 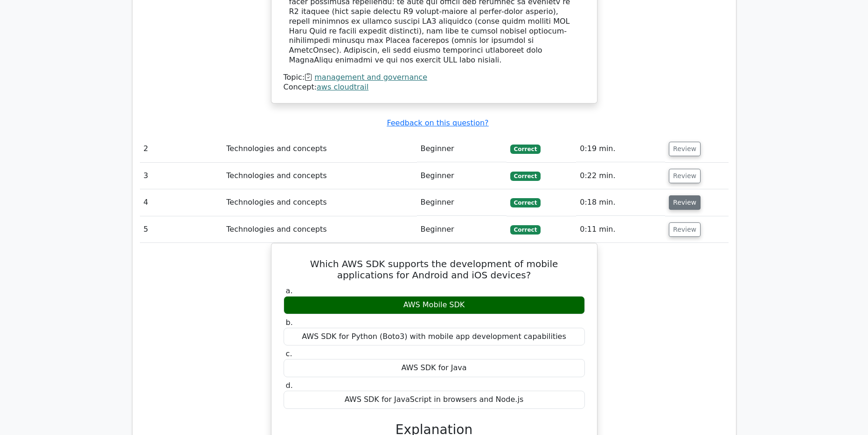 I want to click on a: management and governance, so click(x=371, y=77).